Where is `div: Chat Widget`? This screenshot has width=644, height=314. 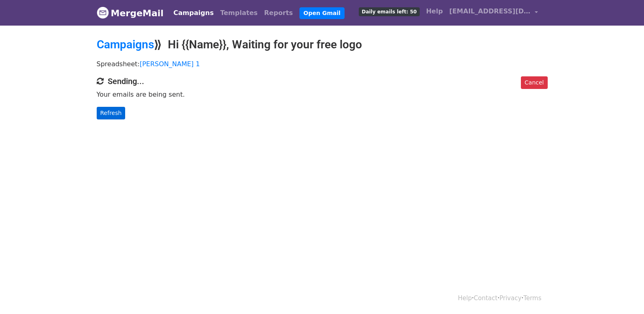
div: Chat Widget is located at coordinates (623, 294).